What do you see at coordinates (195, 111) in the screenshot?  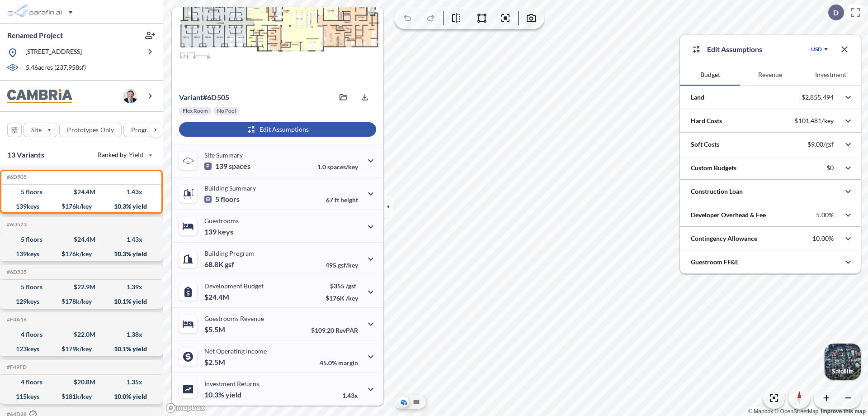 I see `p: Flex Room` at bounding box center [195, 111].